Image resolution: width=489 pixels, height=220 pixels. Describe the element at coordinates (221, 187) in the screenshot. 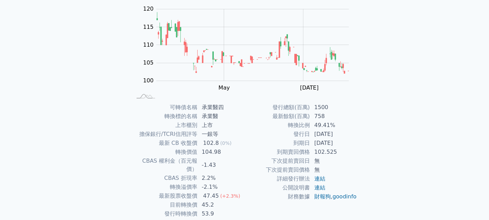

I see `td: -2.1%` at that location.